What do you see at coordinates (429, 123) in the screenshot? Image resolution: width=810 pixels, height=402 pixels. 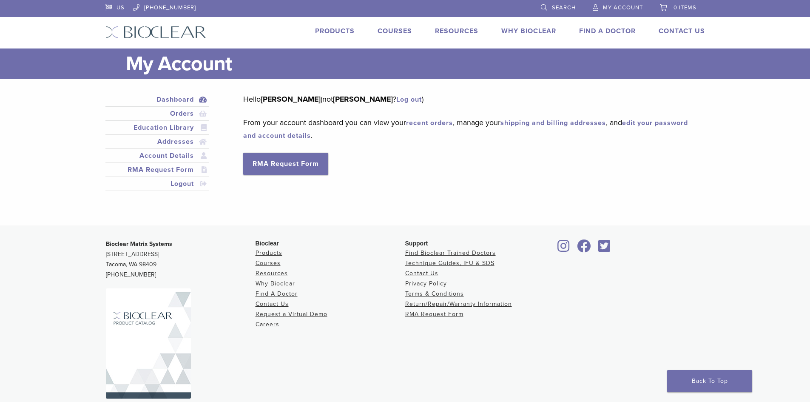 I see `a: recent orders` at bounding box center [429, 123].